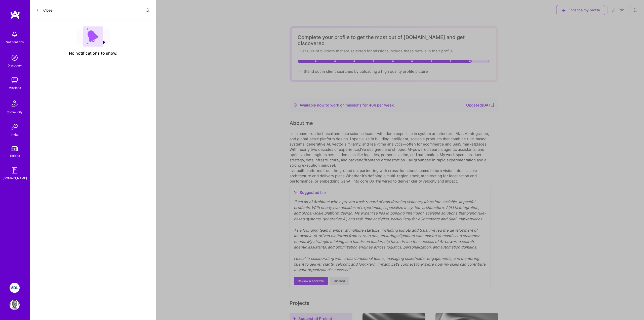 Image resolution: width=644 pixels, height=320 pixels. What do you see at coordinates (15, 127) in the screenshot?
I see `img: Invite` at bounding box center [15, 127].